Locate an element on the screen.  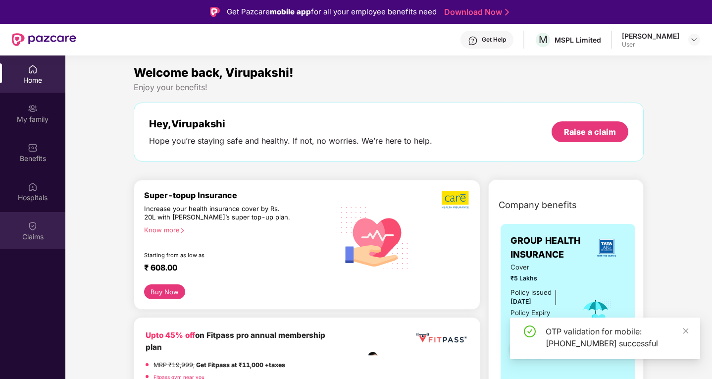
div: Hey, Virupakshi is located at coordinates (291, 124).